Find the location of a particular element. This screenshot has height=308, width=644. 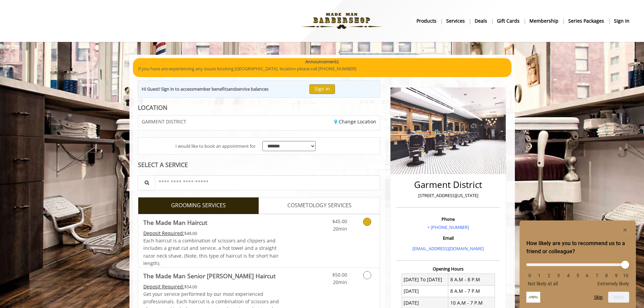

li: 3 is located at coordinates (558, 276).